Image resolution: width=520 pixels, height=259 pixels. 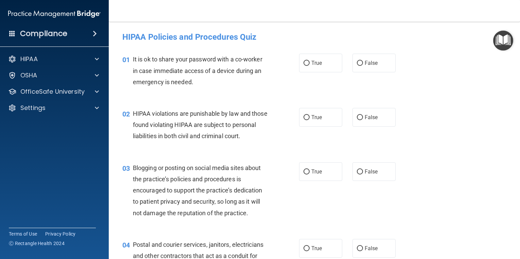 What do you see at coordinates (503, 40) in the screenshot?
I see `button: Open Resource Center` at bounding box center [503, 40].